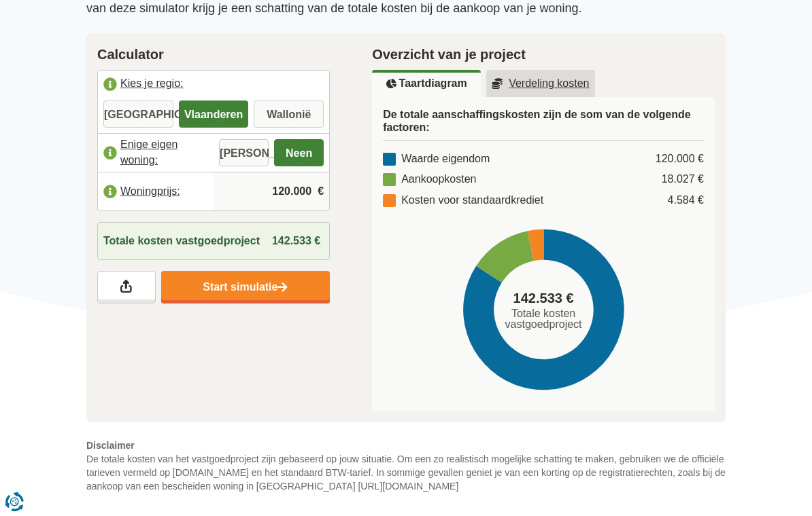  What do you see at coordinates (543, 54) in the screenshot?
I see `h2: Overzicht van je project` at bounding box center [543, 54].